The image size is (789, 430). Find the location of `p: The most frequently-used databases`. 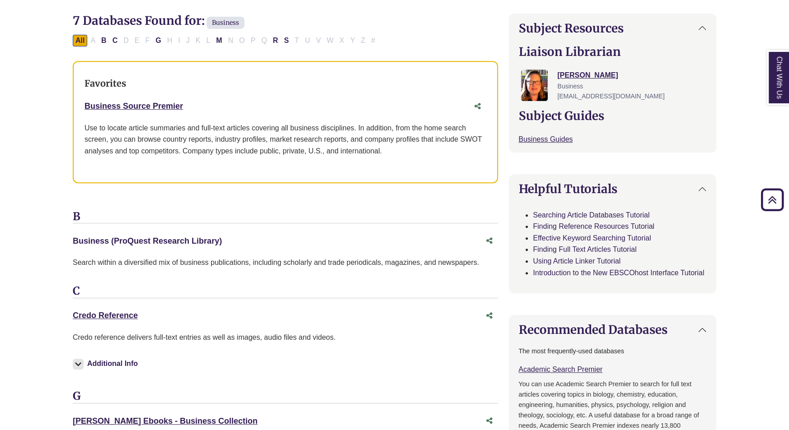

p: The most frequently-used databases is located at coordinates (612, 351).